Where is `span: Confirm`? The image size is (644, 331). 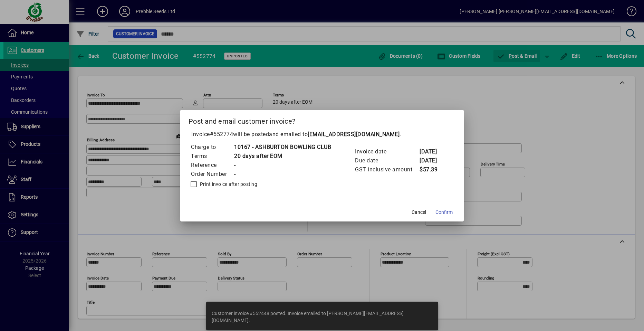
span: Confirm is located at coordinates (444, 212).